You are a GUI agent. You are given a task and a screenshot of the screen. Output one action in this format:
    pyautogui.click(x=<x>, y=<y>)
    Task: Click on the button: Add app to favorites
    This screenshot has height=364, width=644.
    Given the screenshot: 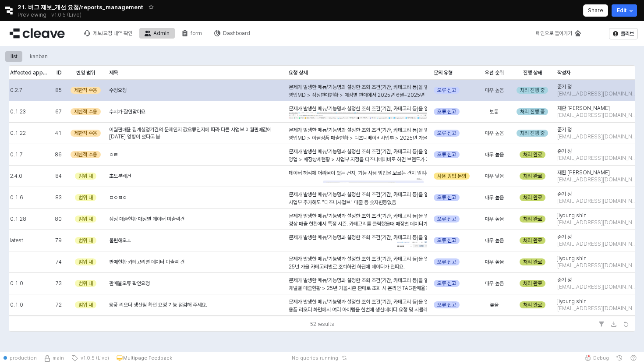 What is the action you would take?
    pyautogui.click(x=151, y=7)
    